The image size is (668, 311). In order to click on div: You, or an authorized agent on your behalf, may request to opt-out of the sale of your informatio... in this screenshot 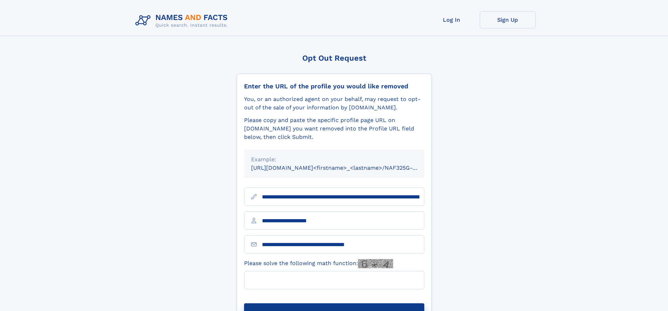, I will do `click(334, 103)`.